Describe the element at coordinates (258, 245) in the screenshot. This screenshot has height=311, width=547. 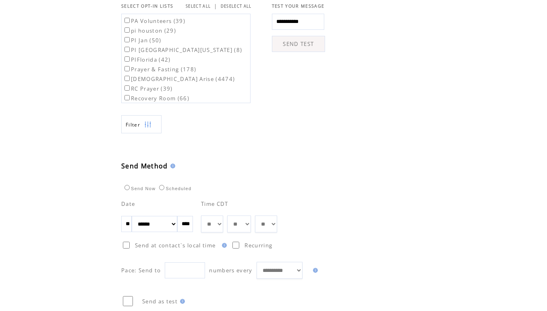
I see `span: Recurring` at that location.